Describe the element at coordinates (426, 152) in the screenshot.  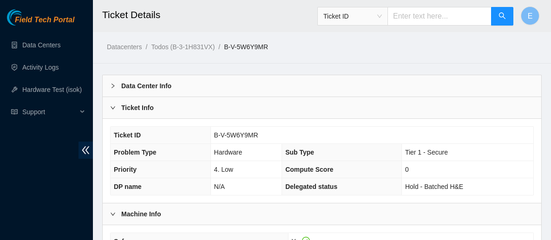
I see `span: Tier 1 - Secure` at that location.